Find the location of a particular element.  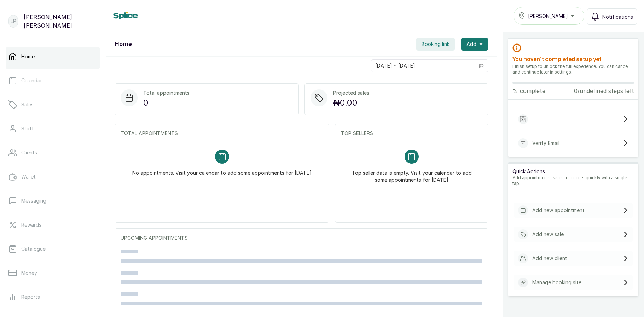

p: TOTAL APPOINTMENTS is located at coordinates (222, 133).